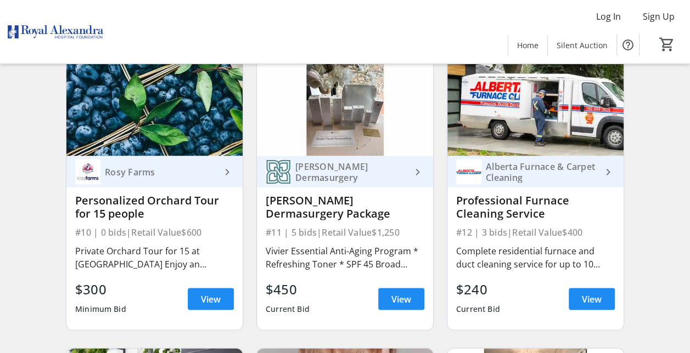 The width and height of the screenshot is (690, 353). What do you see at coordinates (535, 171) in the screenshot?
I see `a: Alberta Furnace & Carpet CleaningAlberta Furnace & Carpet Cleaning` at bounding box center [535, 171].